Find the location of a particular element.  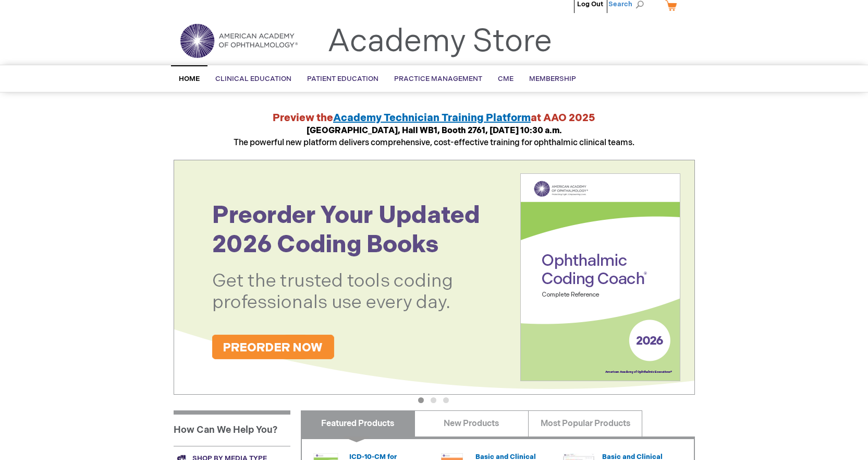

button: 2 of 3 is located at coordinates (433, 400).